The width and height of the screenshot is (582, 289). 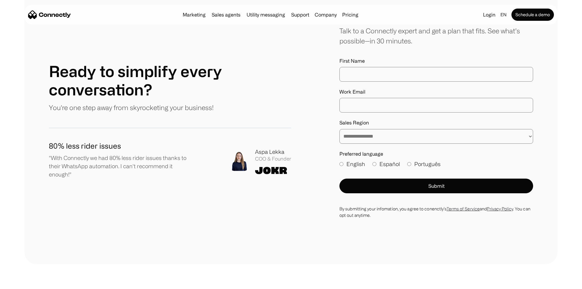 I want to click on a: Schedule a demo, so click(x=532, y=15).